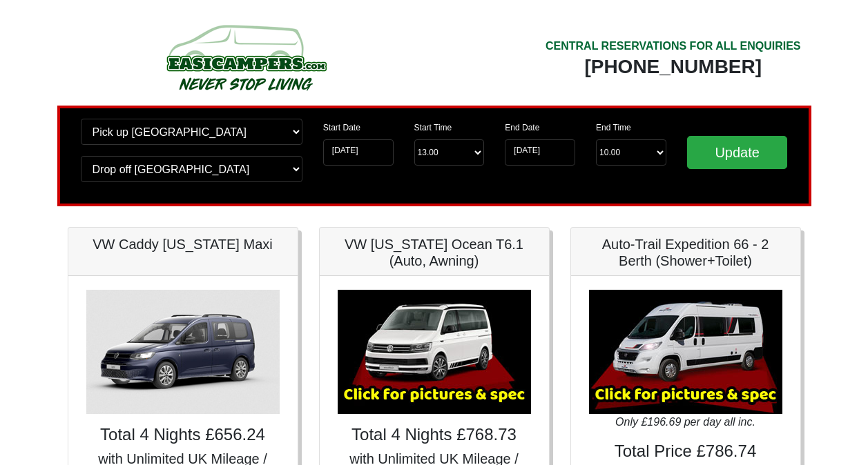 The height and width of the screenshot is (465, 868). Describe the element at coordinates (685, 422) in the screenshot. I see `i: Only £196.69 per day all inc.` at that location.